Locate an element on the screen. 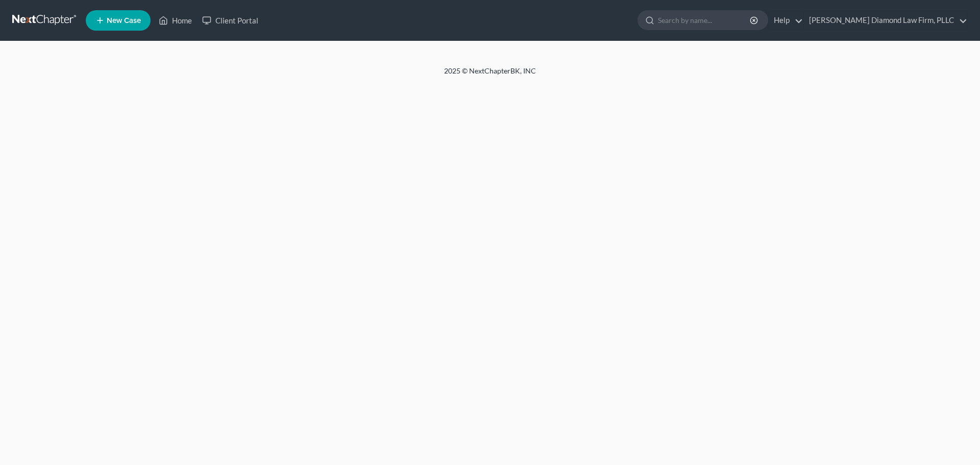  input: Search by name... is located at coordinates (705, 20).